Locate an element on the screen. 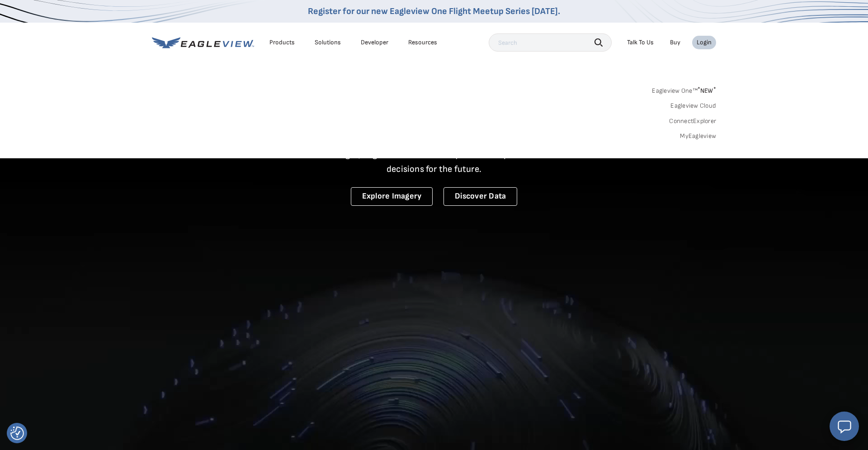  div: Resources is located at coordinates (423, 42).